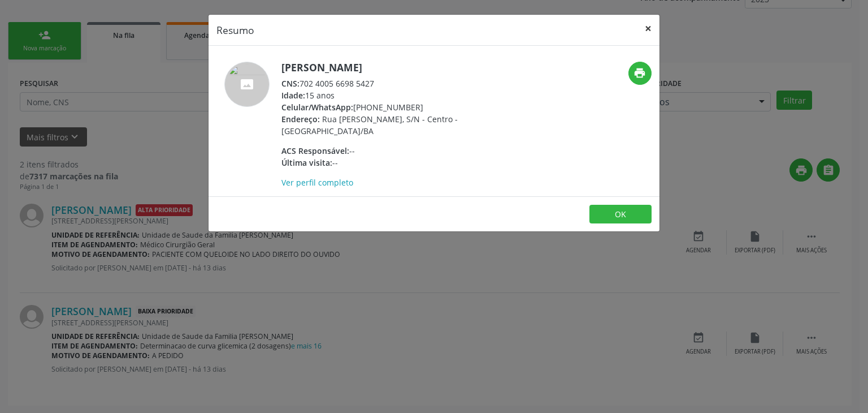 Image resolution: width=868 pixels, height=413 pixels. What do you see at coordinates (247, 84) in the screenshot?
I see `img: accompaniment` at bounding box center [247, 84].